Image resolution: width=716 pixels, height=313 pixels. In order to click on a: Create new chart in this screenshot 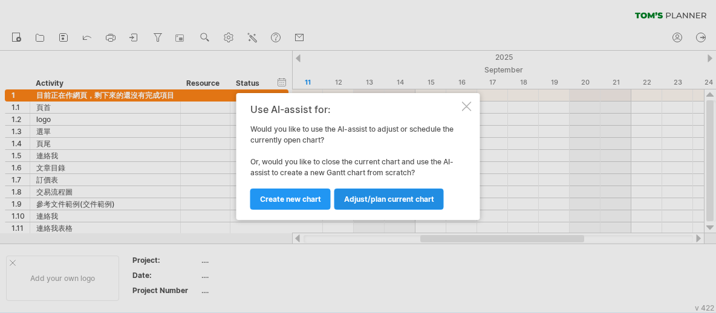, I will do `click(290, 199)`.